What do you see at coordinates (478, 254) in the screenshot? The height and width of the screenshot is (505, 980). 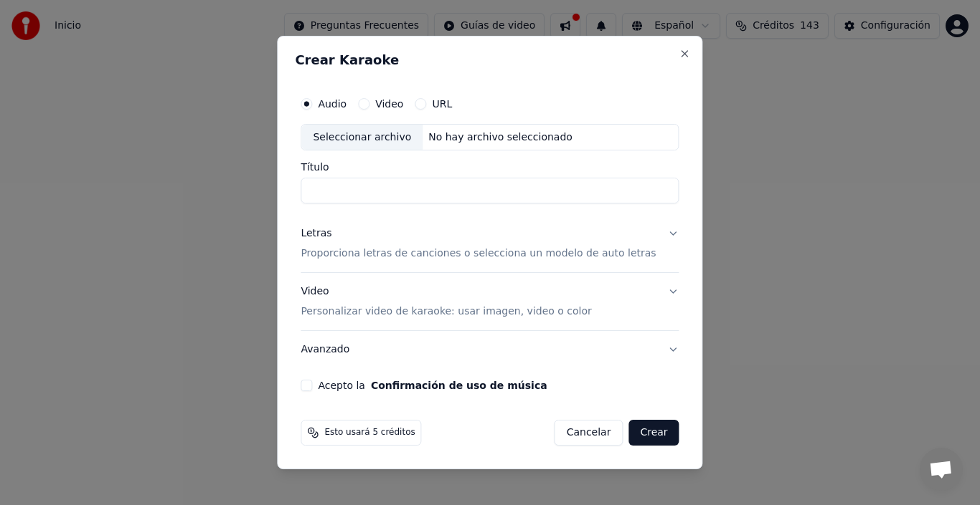 I see `p: Proporciona letras de canciones o selecciona un modelo de auto letras` at bounding box center [478, 254].